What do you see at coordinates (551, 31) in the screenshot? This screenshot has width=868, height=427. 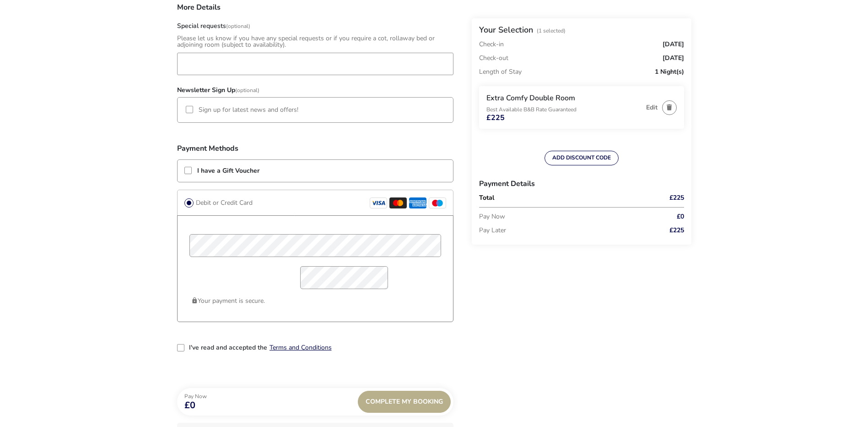 I see `span: (1 Selected)` at bounding box center [551, 31].